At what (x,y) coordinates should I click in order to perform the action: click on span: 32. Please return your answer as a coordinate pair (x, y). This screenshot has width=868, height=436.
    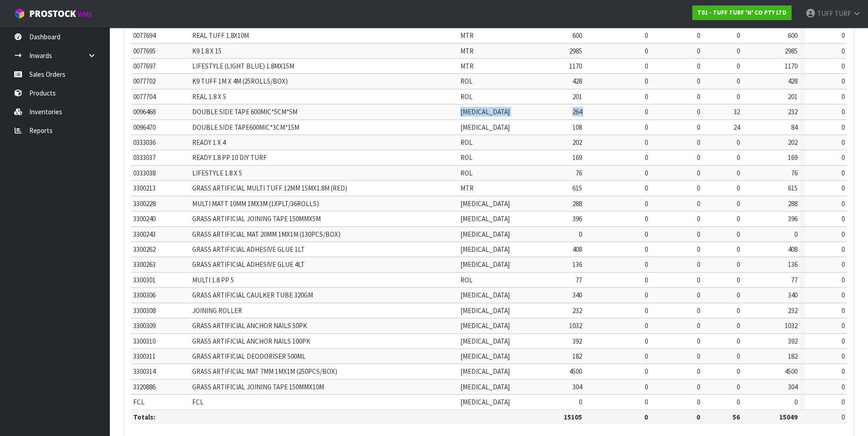
    Looking at the image, I should click on (737, 112).